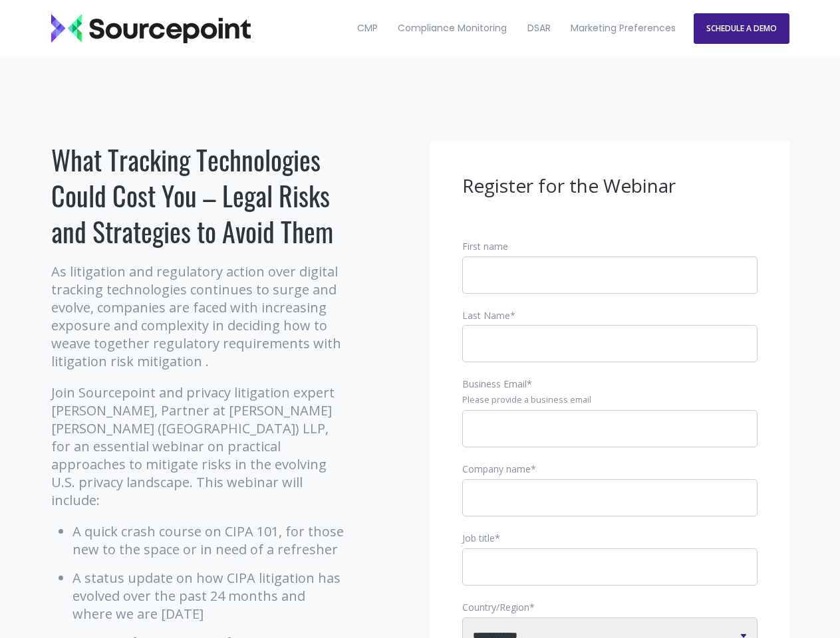  I want to click on legend: Please provide a business email, so click(609, 400).